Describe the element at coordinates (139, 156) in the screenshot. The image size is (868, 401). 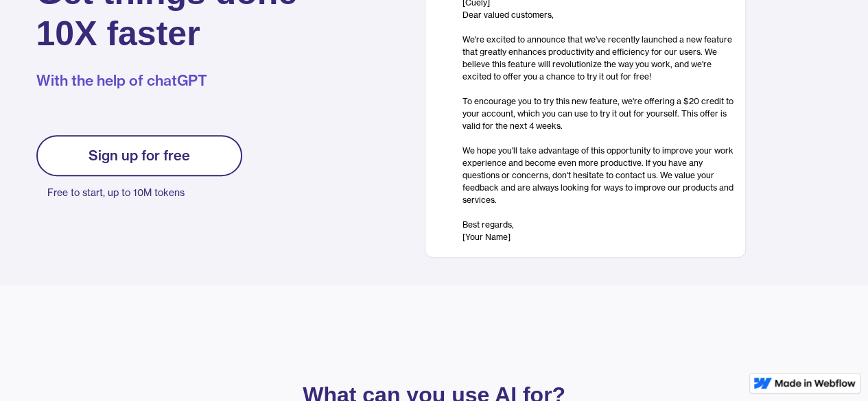
I see `div: Sign up for free` at that location.